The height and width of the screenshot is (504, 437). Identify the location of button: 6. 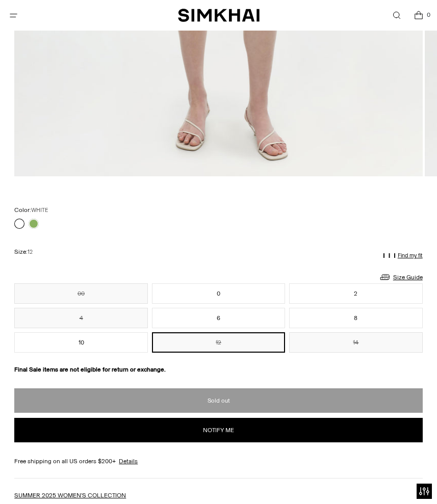
(218, 318).